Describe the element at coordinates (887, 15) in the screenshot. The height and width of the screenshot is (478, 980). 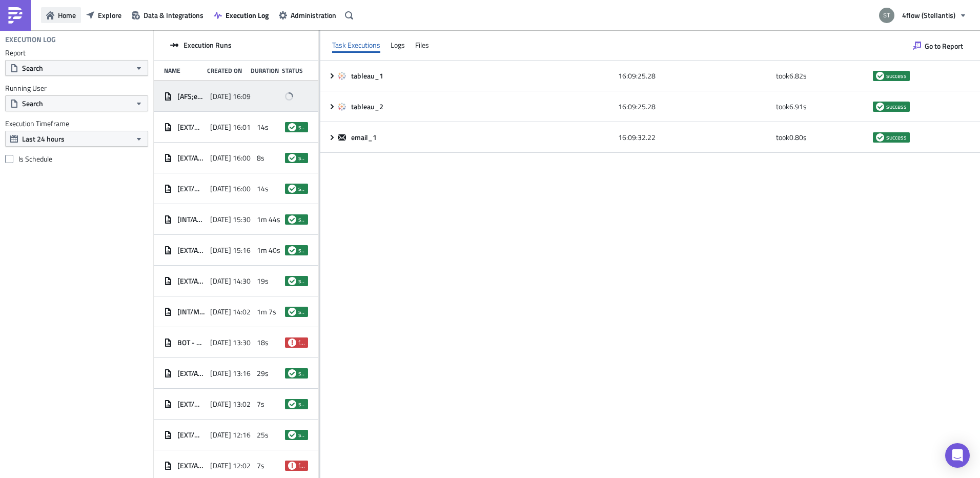
I see `img: Avatar` at that location.